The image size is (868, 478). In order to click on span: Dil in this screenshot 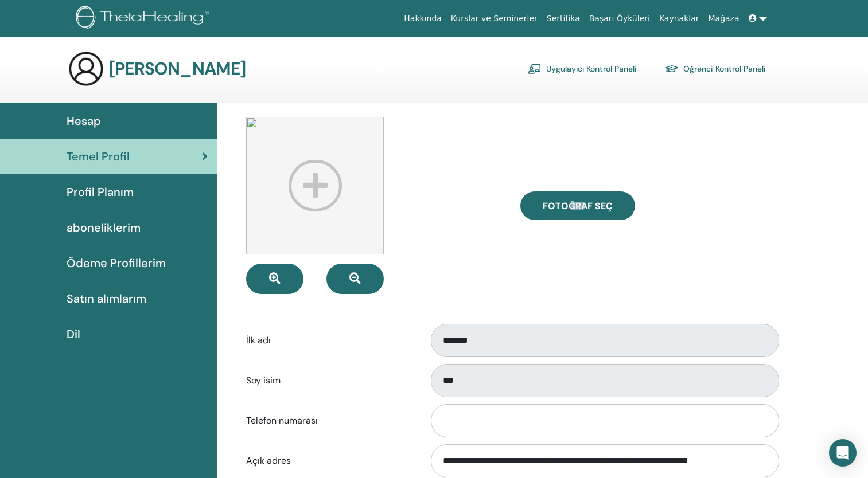, I will do `click(74, 334)`.